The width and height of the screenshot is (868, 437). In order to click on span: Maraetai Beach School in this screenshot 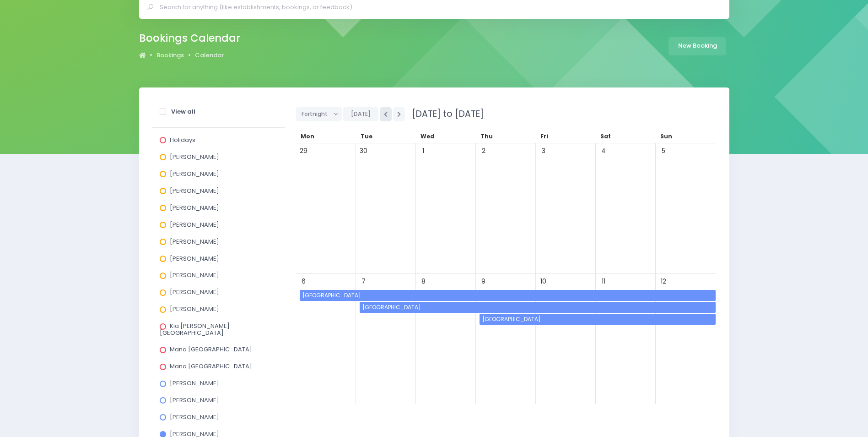, I will do `click(538, 307)`.